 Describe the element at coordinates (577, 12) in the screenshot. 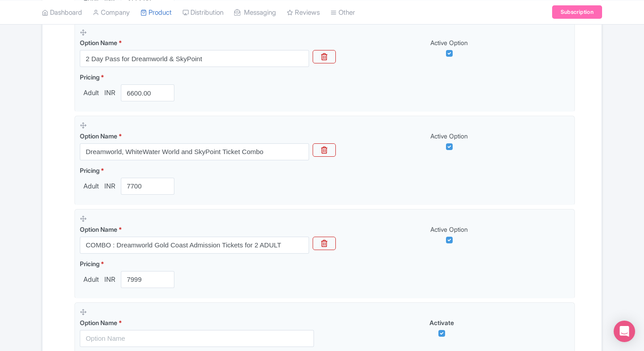

I see `a: Subscription` at that location.